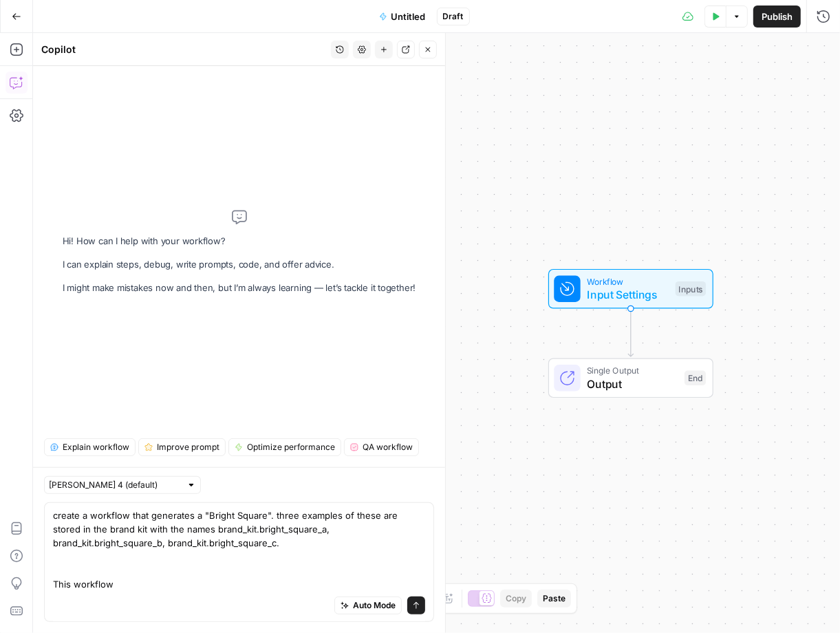  What do you see at coordinates (553, 598) in the screenshot?
I see `span: Paste` at bounding box center [553, 598].